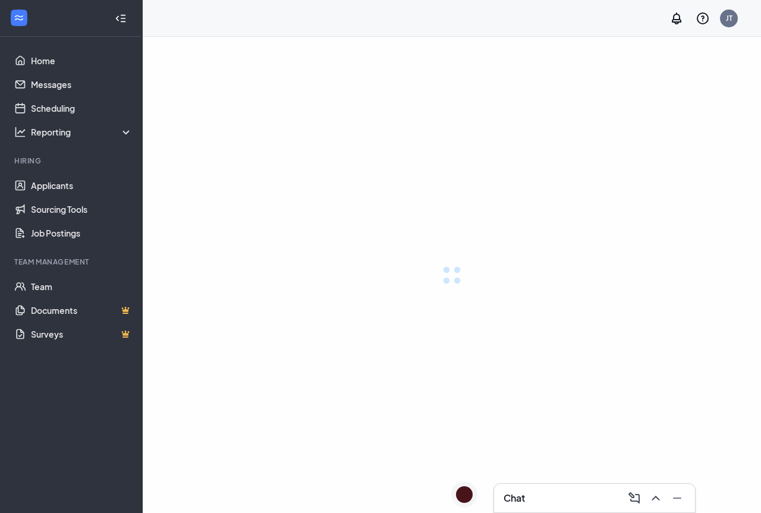  Describe the element at coordinates (82, 132) in the screenshot. I see `div: Reporting` at that location.